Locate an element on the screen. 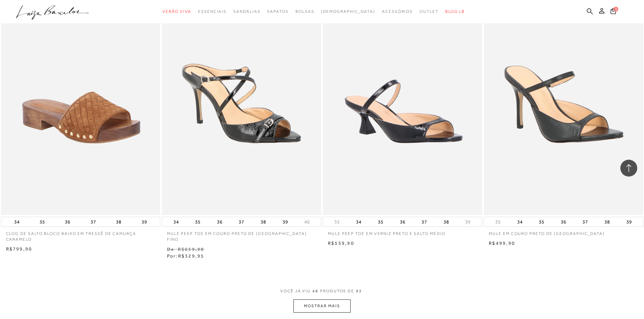 The height and width of the screenshot is (319, 644). span: R$559,90 is located at coordinates (341, 243).